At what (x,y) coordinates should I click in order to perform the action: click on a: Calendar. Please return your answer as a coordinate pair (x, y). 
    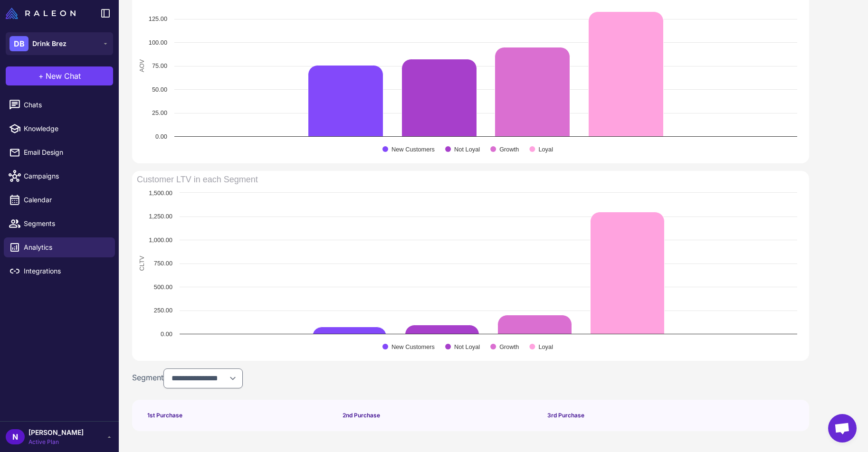
    Looking at the image, I should click on (59, 200).